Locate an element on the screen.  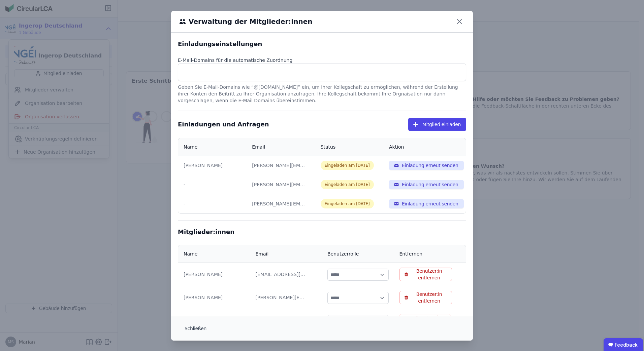
div: E-Mail-Domains für die automatische Zuordnung is located at coordinates (322, 61).